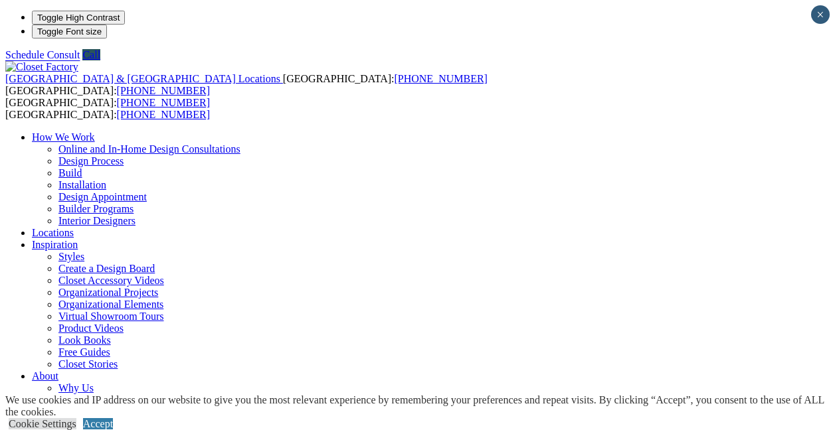  Describe the element at coordinates (82, 185) in the screenshot. I see `a: Installation` at that location.